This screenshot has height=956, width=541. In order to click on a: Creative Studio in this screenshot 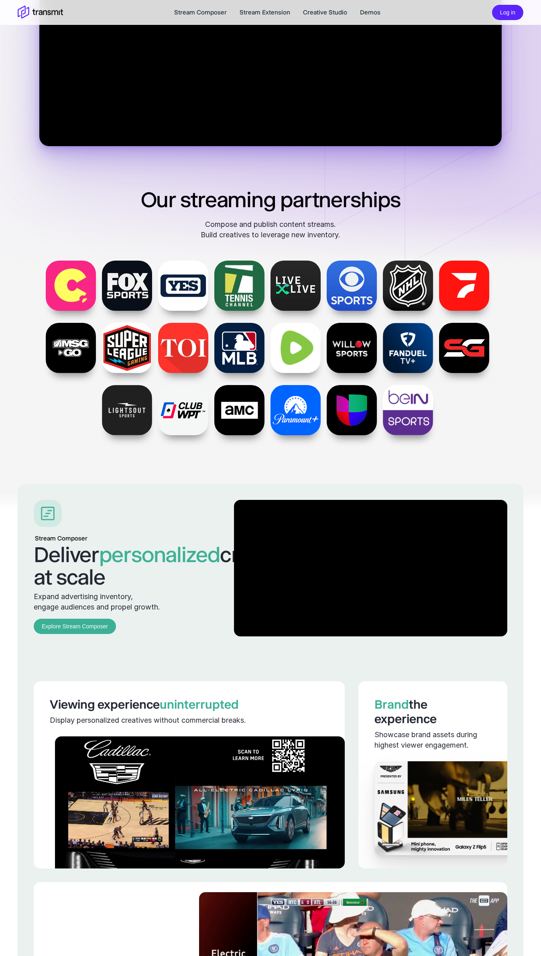, I will do `click(325, 12)`.